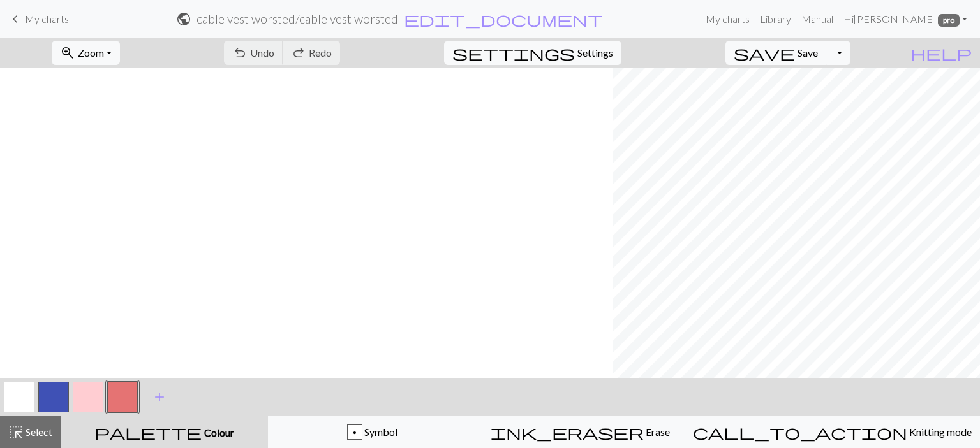 The width and height of the screenshot is (980, 448). I want to click on span: Save, so click(808, 53).